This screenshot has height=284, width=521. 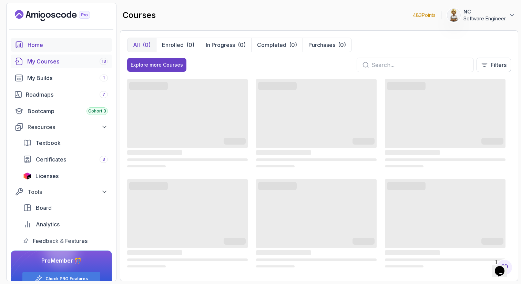 What do you see at coordinates (60, 16) in the screenshot?
I see `a: Landing page` at bounding box center [60, 16].